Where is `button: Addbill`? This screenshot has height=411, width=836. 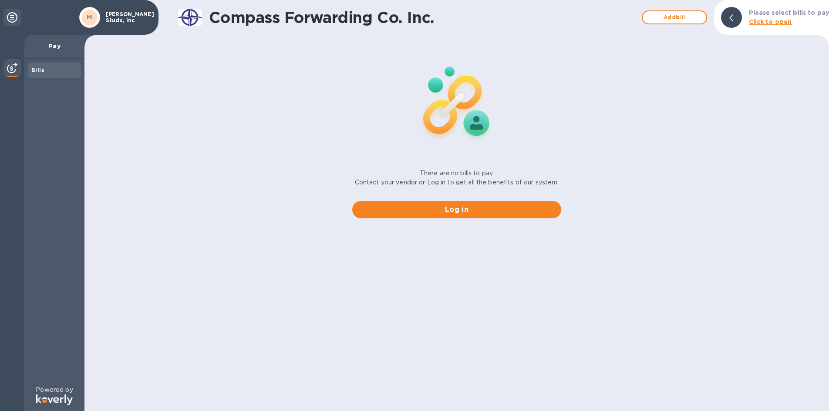
button: Addbill is located at coordinates (674, 17).